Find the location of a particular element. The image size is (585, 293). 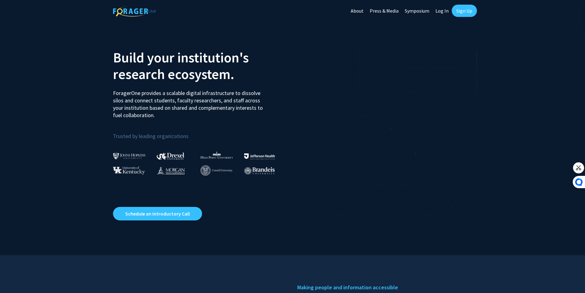

img: ForagerOne Logo is located at coordinates (135, 11).